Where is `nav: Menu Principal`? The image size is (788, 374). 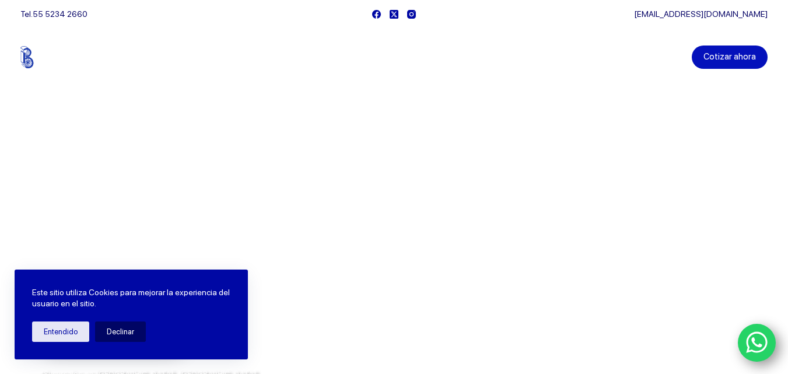 nav: Menu Principal is located at coordinates (394, 57).